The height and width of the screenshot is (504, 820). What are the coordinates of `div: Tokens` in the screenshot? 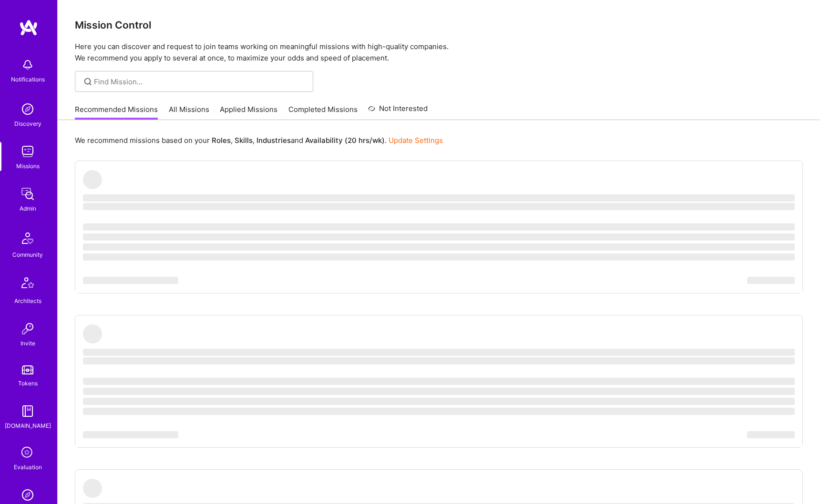 It's located at (28, 383).